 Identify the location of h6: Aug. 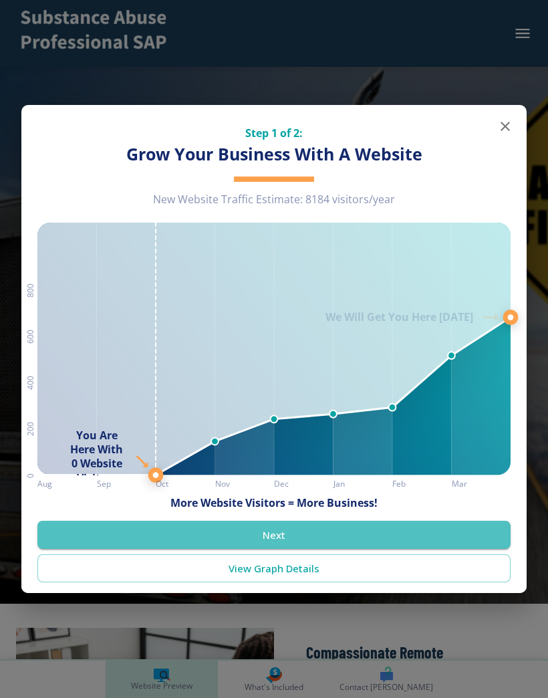
(67, 484).